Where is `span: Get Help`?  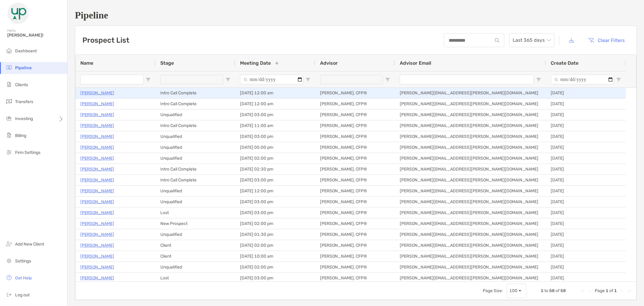
span: Get Help is located at coordinates (23, 278).